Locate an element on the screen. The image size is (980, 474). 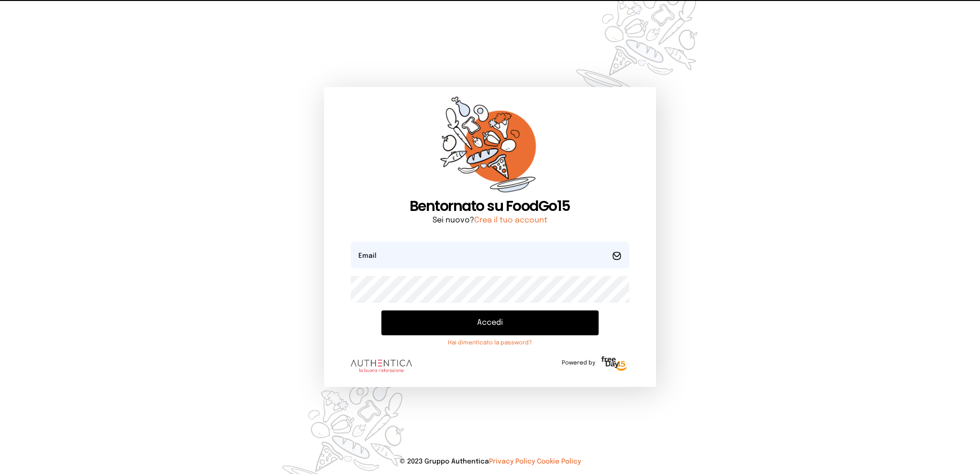
h1: Bentornato su FoodGo15 is located at coordinates (490, 207).